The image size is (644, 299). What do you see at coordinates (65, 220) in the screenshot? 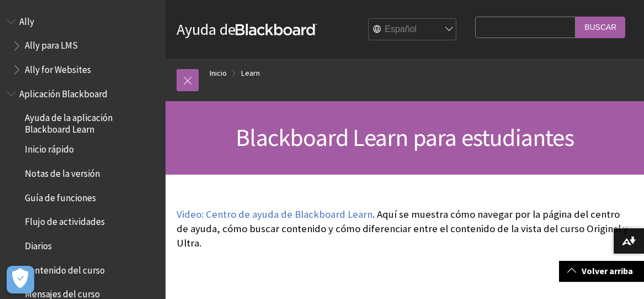
I see `span: Flujo de actividades` at bounding box center [65, 220].